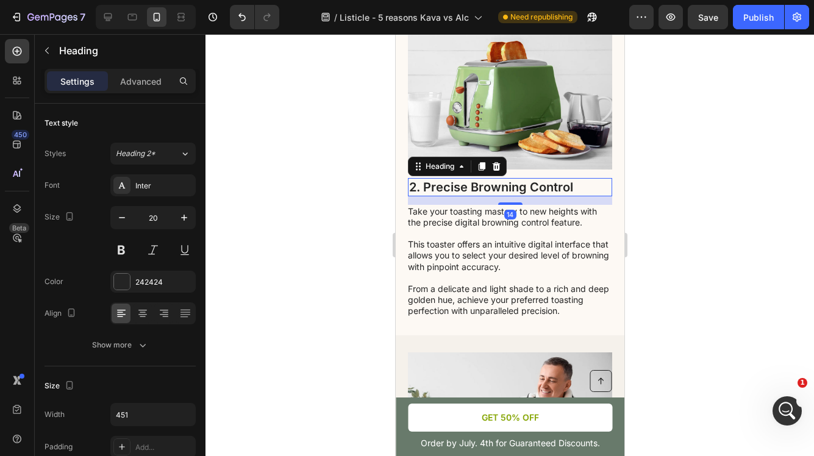 This screenshot has width=814, height=456. Describe the element at coordinates (153, 415) in the screenshot. I see `input: Auto` at that location.